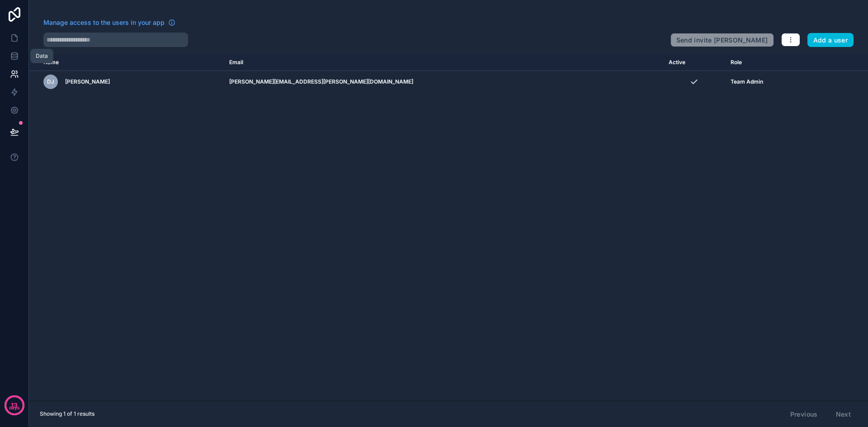 This screenshot has width=868, height=427. Describe the element at coordinates (830, 40) in the screenshot. I see `a: Add a user` at that location.